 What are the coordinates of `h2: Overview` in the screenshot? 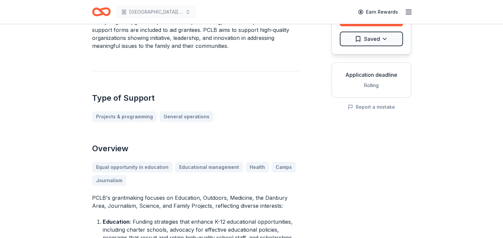 It's located at (196, 149).